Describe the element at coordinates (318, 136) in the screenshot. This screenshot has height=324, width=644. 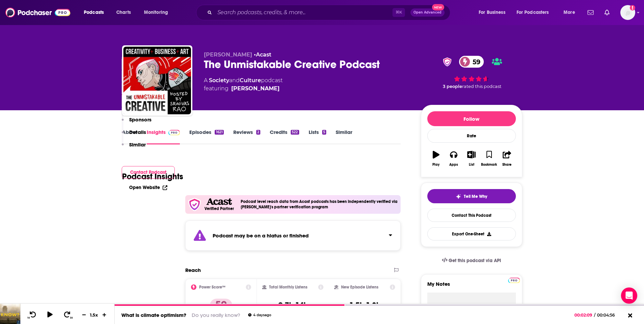
I see `a: Lists5` at that location.